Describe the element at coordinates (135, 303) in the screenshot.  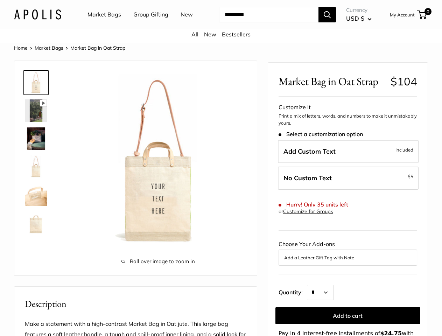
I see `h2: Description` at that location.